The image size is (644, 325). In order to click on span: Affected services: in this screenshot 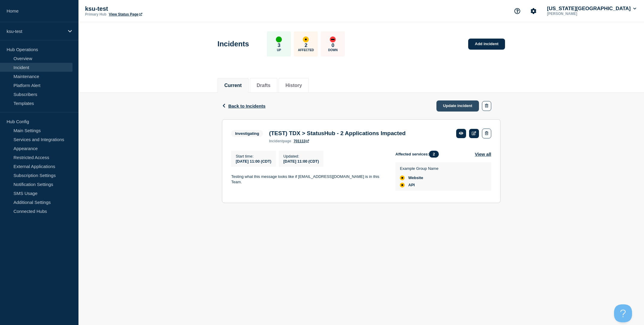, I will do `click(419, 154)`.